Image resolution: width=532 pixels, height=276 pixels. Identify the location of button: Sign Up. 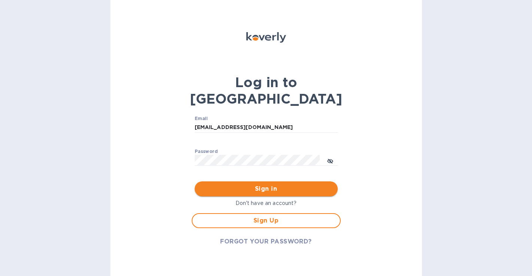
(266, 221).